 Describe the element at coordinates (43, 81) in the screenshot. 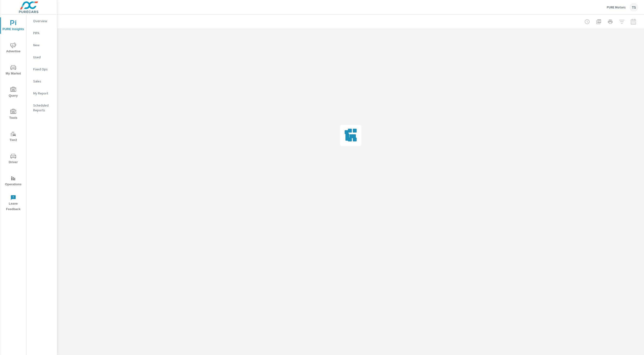

I see `p: Sales` at that location.